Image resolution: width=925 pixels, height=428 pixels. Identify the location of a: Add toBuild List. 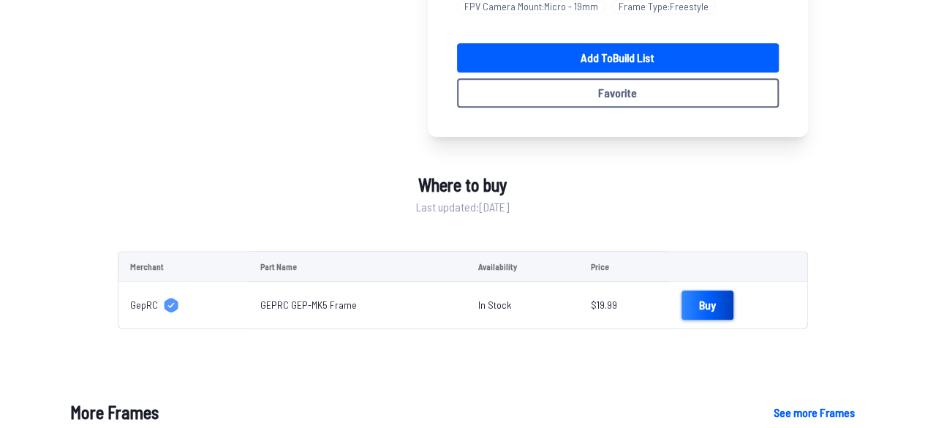
(618, 58).